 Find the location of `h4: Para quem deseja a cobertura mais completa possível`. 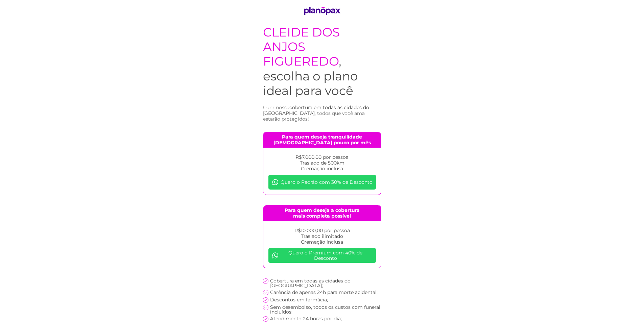

h4: Para quem deseja a cobertura mais completa possível is located at coordinates (322, 213).